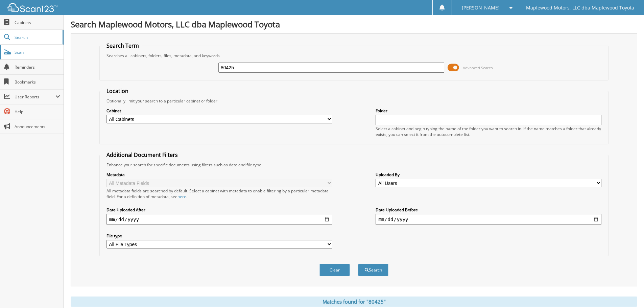 This screenshot has height=308, width=644. Describe the element at coordinates (37, 67) in the screenshot. I see `span: Reminders` at that location.